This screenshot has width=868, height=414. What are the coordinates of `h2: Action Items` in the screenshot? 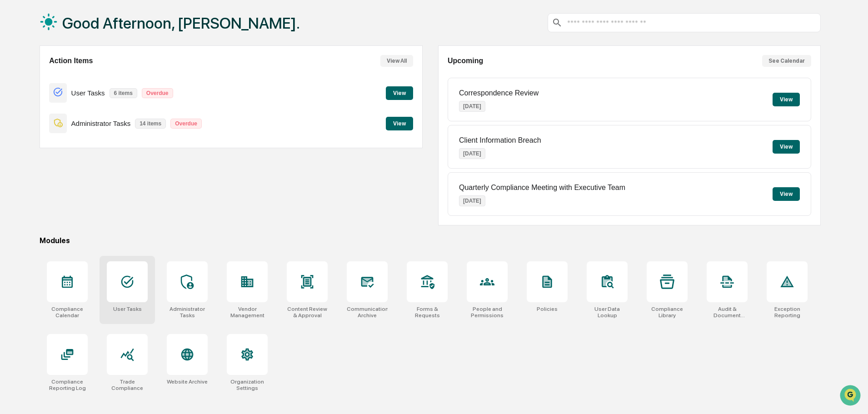 It's located at (71, 61).